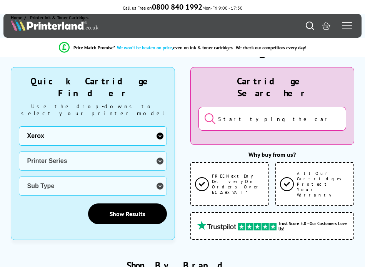  Describe the element at coordinates (97, 26) in the screenshot. I see `a: Printerland Logo` at that location.